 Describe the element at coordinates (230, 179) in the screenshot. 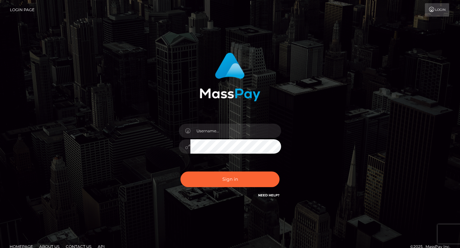

I see `button: Sign in` at that location.